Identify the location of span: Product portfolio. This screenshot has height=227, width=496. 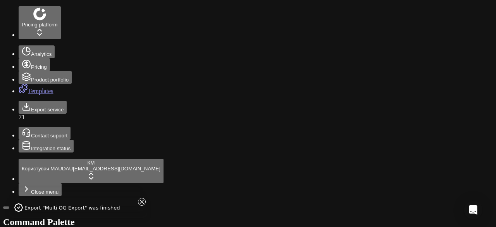
(50, 79).